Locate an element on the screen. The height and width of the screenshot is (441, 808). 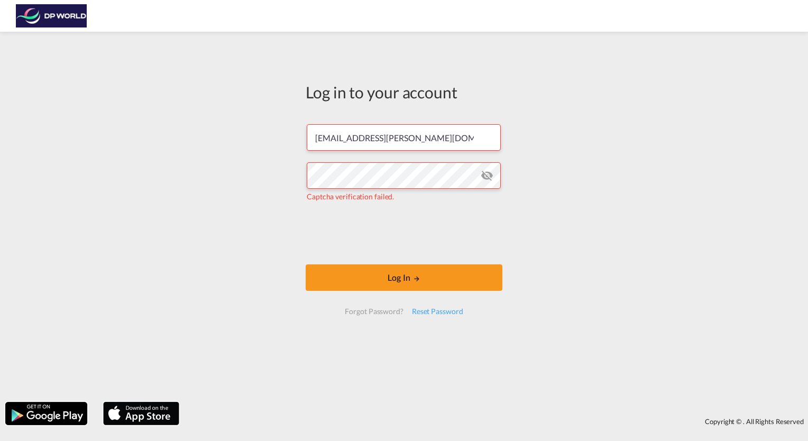
div: Log in to your account is located at coordinates (404, 92).